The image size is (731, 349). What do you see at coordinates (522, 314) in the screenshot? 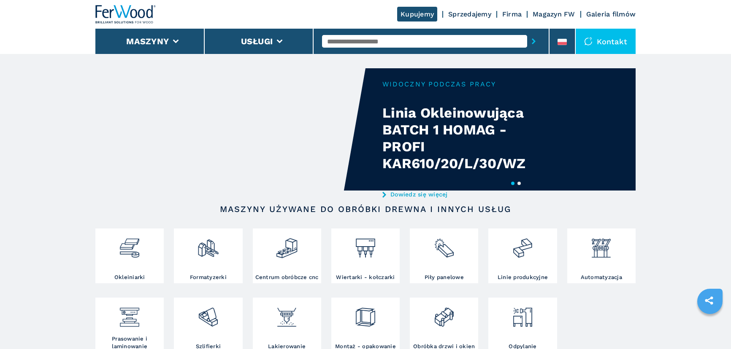
I see `img: aspirazione_1.png` at bounding box center [522, 314].